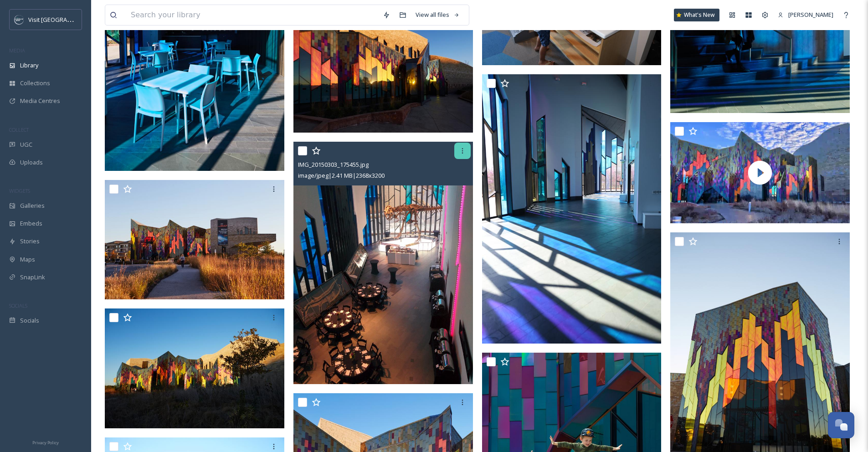  Describe the element at coordinates (32, 277) in the screenshot. I see `span: SnapLink` at that location.